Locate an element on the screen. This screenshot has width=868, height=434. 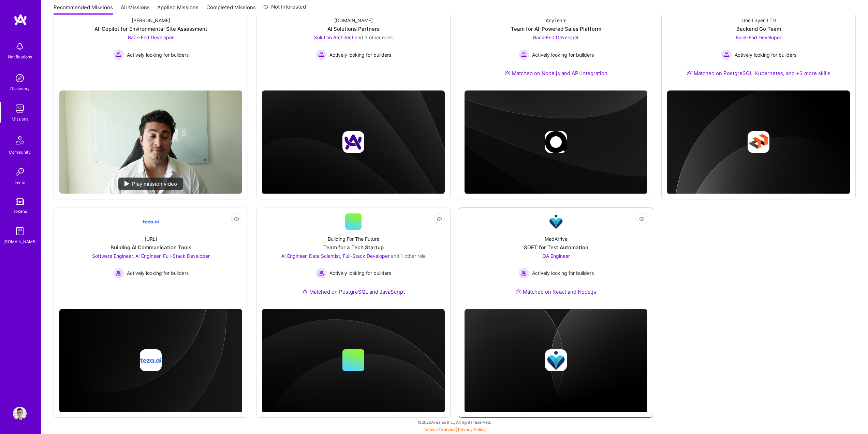
div: MedArrive is located at coordinates (556, 239).